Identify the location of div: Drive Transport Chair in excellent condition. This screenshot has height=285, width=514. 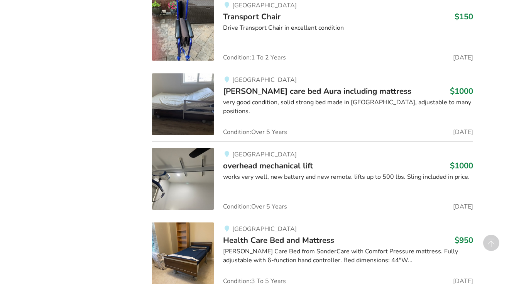
(348, 28).